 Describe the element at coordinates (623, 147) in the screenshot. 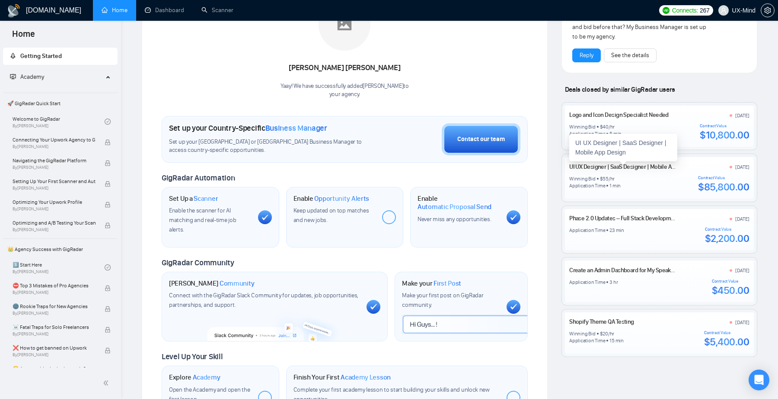

I see `div: UI UX Designer | SaaS Designer | Mobile App Design` at that location.